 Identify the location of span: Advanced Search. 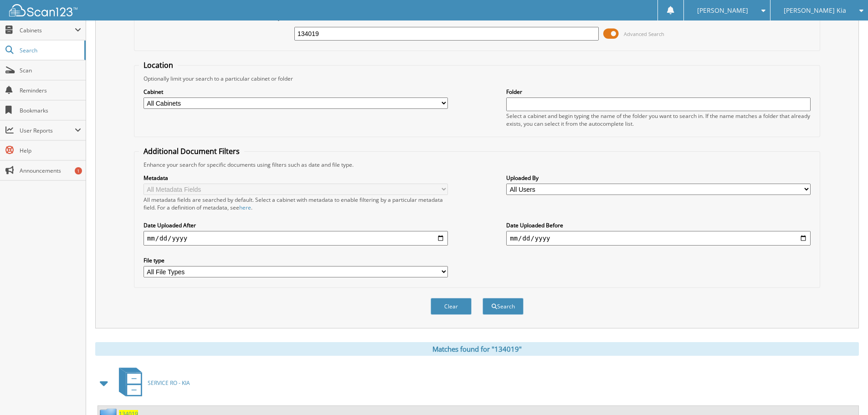
(644, 34).